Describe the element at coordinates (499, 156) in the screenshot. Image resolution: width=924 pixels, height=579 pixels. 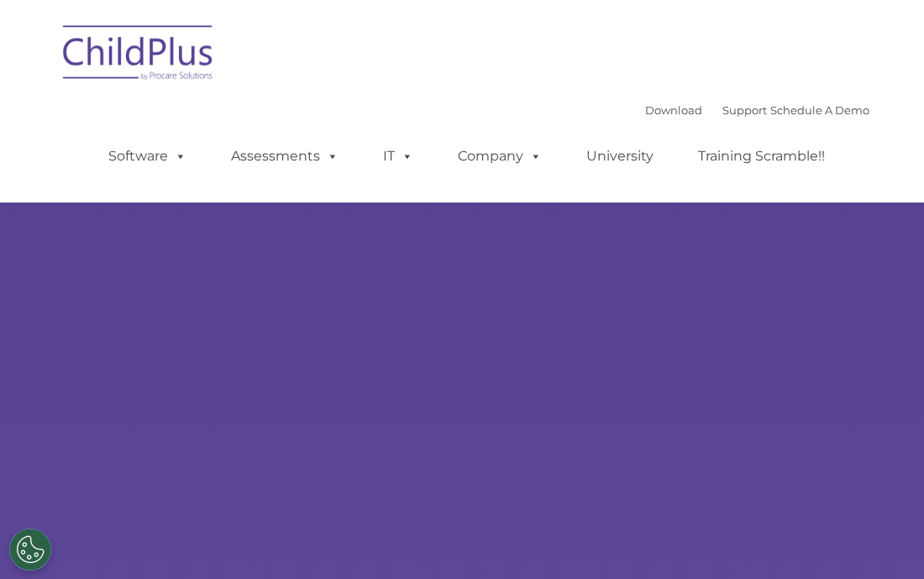
I see `a: Company` at that location.